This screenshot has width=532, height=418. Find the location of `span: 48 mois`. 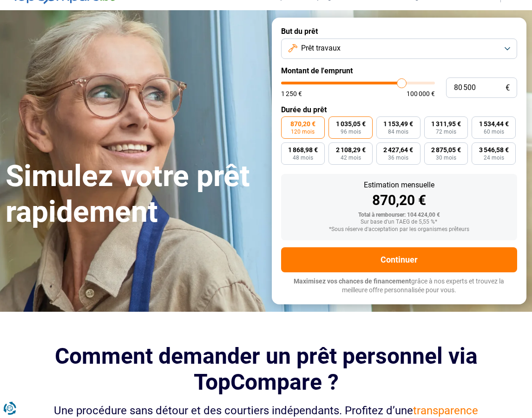

span: 48 mois is located at coordinates (303, 158).